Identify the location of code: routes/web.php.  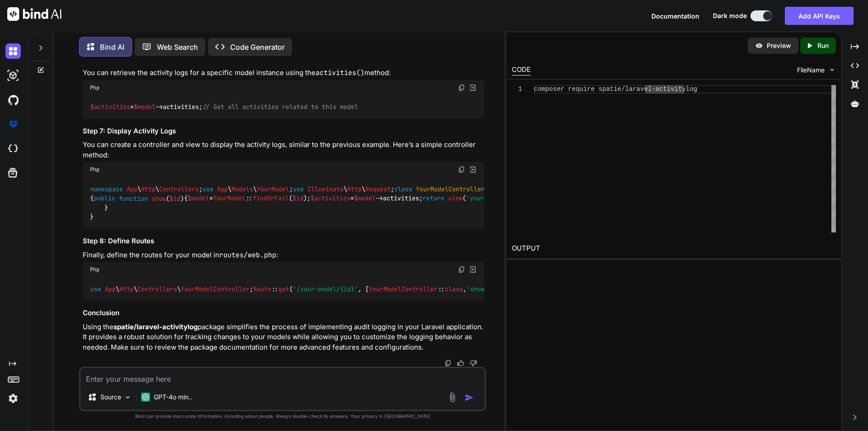
(248, 255).